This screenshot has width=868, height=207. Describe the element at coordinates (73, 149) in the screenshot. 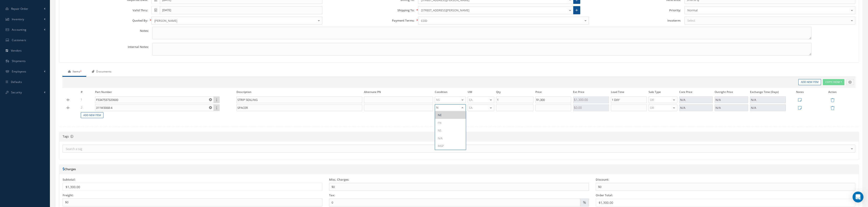

I see `span: Search a tag` at that location.